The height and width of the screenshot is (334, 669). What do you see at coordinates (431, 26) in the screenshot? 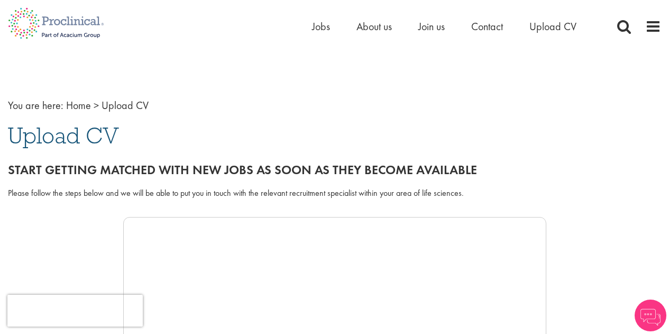
I see `a: Join us` at bounding box center [431, 26].